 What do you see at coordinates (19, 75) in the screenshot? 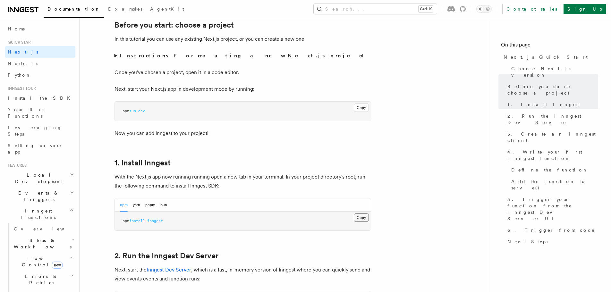
I see `span: Python` at bounding box center [19, 75].